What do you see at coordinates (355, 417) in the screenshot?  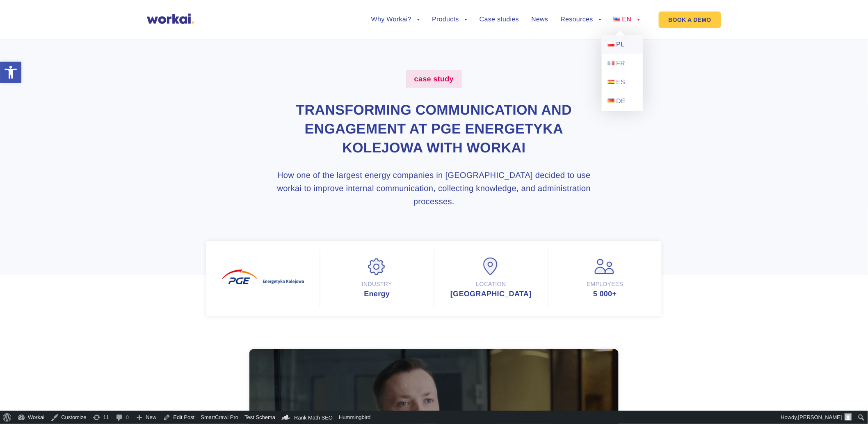 I see `a: Hummingbird` at bounding box center [355, 417].